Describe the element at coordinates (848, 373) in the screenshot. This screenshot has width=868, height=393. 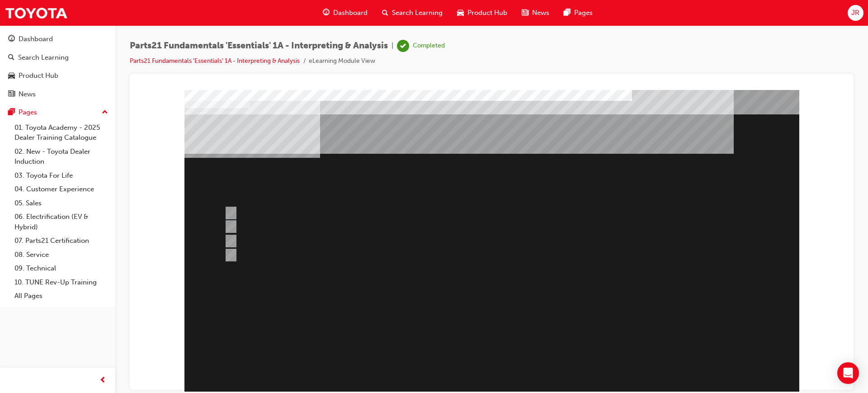
I see `div: Open Intercom Messenger` at that location.